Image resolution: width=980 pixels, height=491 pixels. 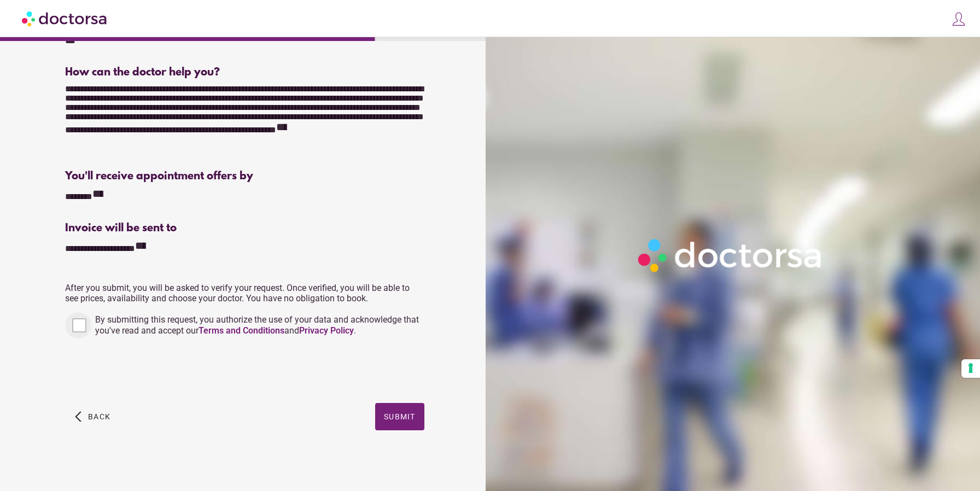 I want to click on div: Invoice will be sent to, so click(x=244, y=228).